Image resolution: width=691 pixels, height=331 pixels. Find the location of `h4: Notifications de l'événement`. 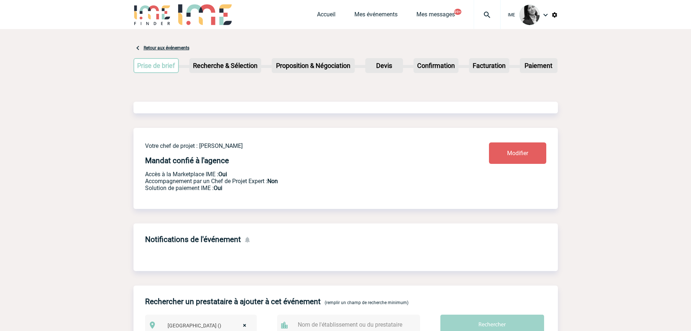

h4: Notifications de l'événement is located at coordinates (193, 239).